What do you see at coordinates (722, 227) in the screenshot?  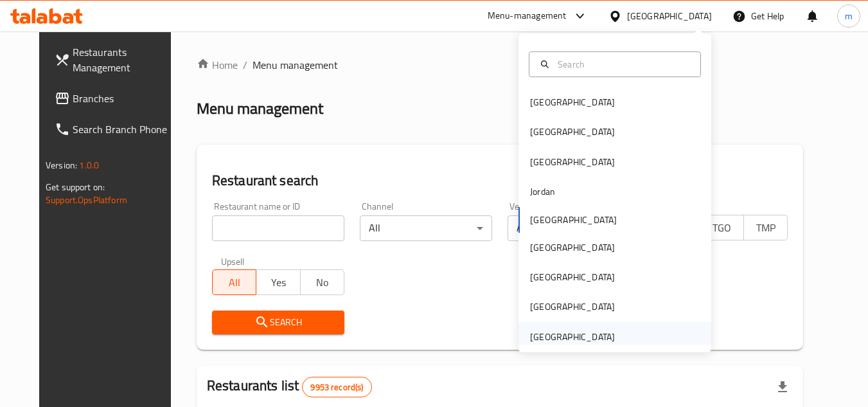 I see `span: TGO` at bounding box center [722, 227].